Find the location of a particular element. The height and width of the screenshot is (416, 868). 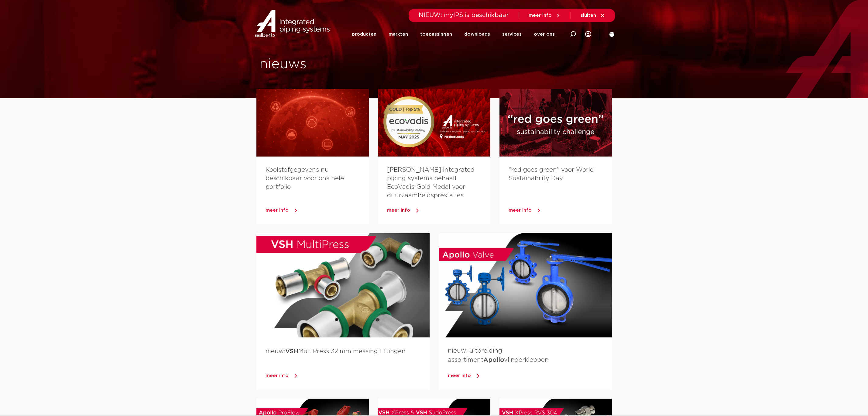

a: over ons is located at coordinates (544, 34).